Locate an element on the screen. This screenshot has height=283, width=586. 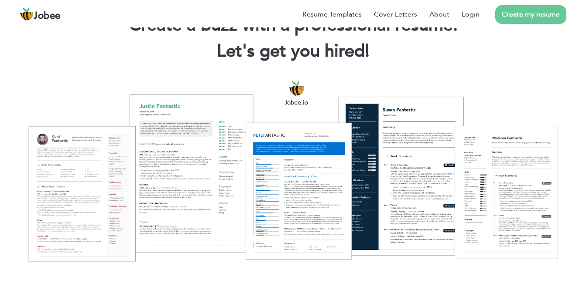
img: jobee.io is located at coordinates (27, 14).